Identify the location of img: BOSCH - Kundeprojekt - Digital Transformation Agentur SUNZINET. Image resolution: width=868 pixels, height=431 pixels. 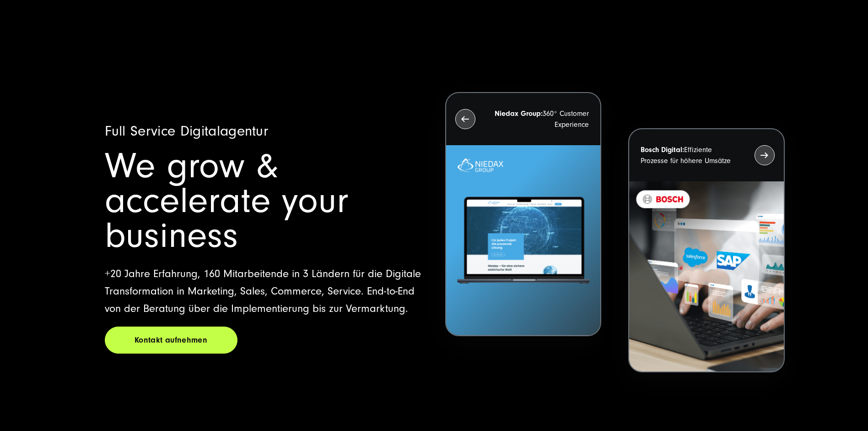
(706, 276).